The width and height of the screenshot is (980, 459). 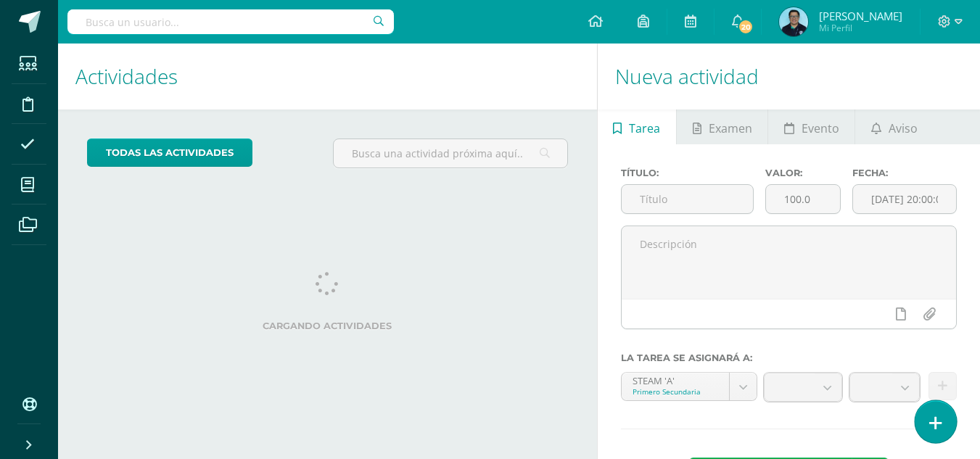 I want to click on label: Cargando actividades, so click(x=328, y=326).